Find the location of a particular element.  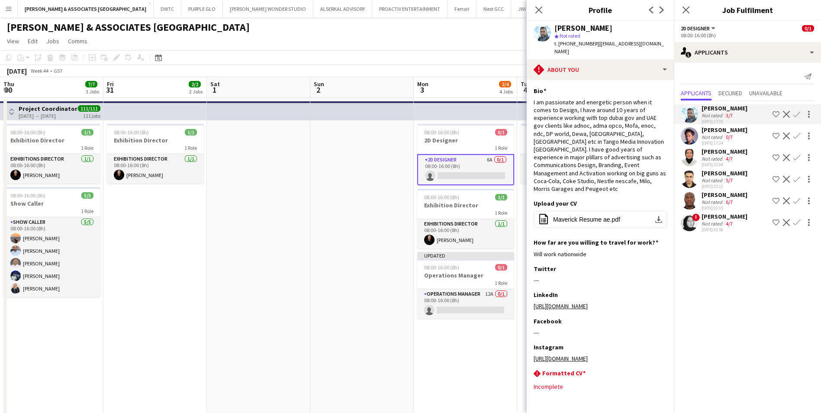

div: Incomplete is located at coordinates (600, 387).